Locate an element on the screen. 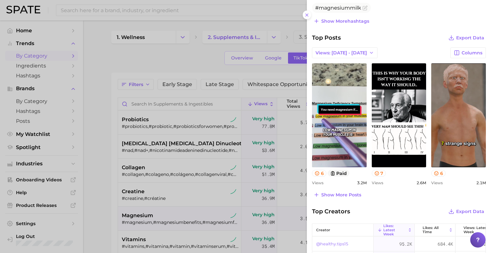 The width and height of the screenshot is (491, 253). button: Show more posts is located at coordinates (337, 194).